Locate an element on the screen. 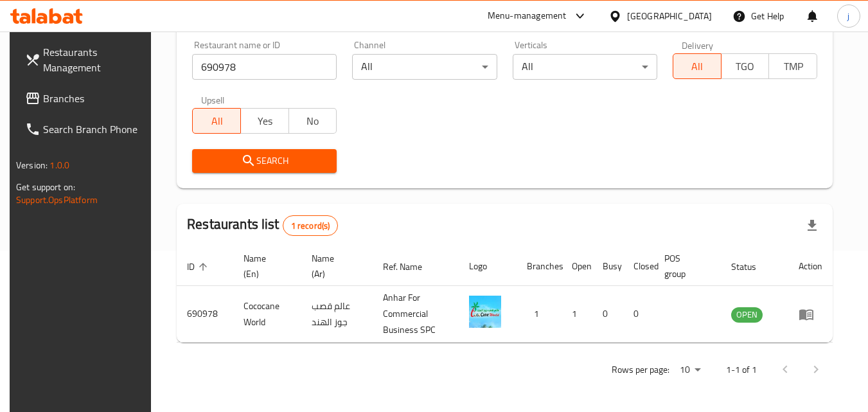  th: Closed is located at coordinates (639, 266).